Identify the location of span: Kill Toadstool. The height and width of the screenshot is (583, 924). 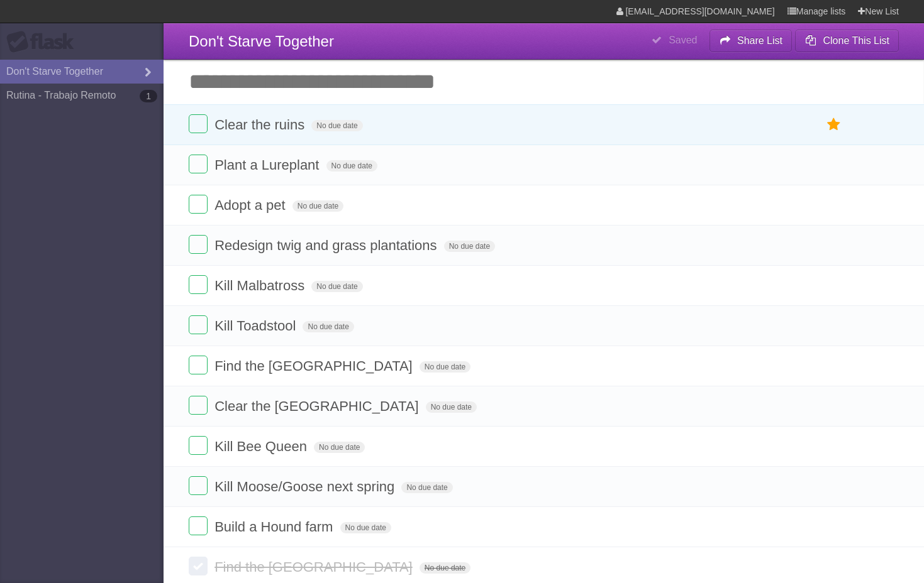
(256, 325).